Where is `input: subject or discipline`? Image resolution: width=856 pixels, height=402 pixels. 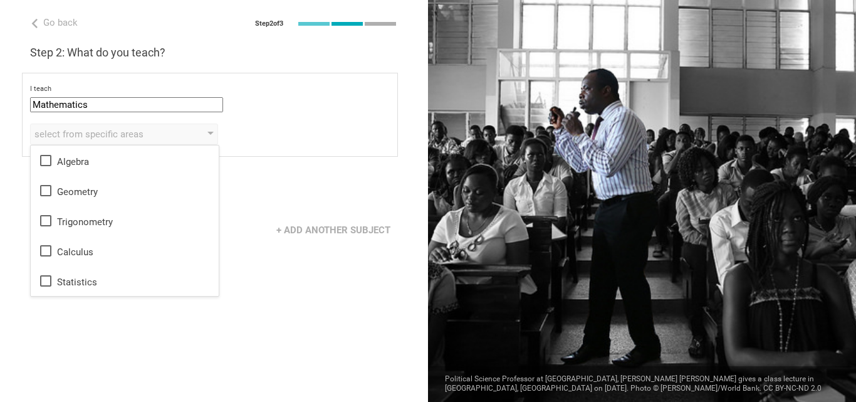 input: subject or discipline is located at coordinates (127, 105).